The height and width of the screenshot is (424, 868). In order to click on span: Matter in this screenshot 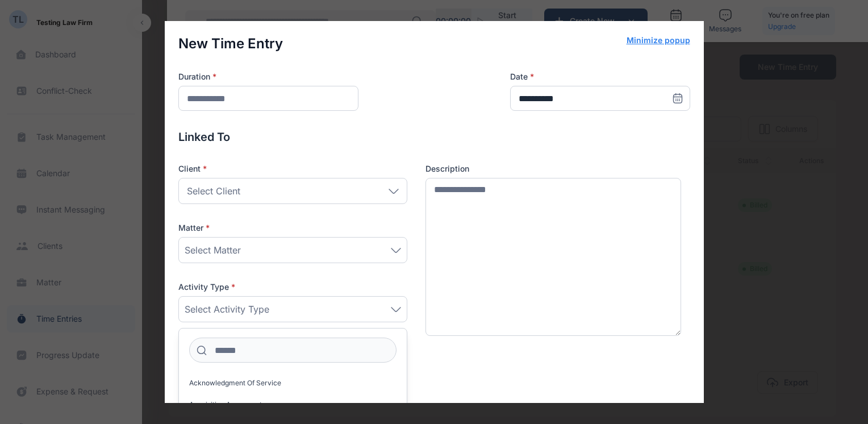, I will do `click(193, 227)`.